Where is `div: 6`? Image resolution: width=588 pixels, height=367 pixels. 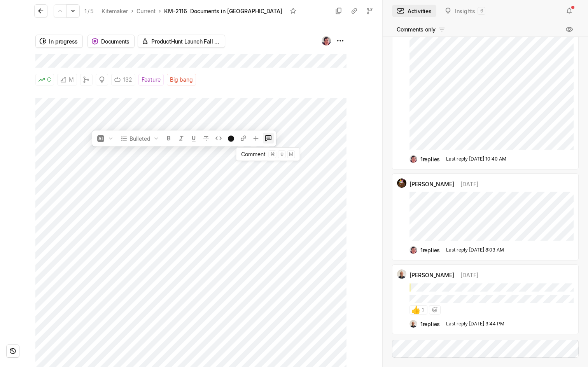 div: 6 is located at coordinates (481, 11).